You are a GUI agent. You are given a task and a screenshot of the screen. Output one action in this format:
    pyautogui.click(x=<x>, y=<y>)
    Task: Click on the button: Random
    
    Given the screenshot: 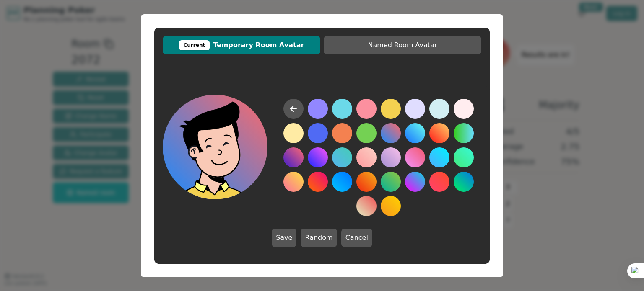 What is the action you would take?
    pyautogui.click(x=319, y=238)
    